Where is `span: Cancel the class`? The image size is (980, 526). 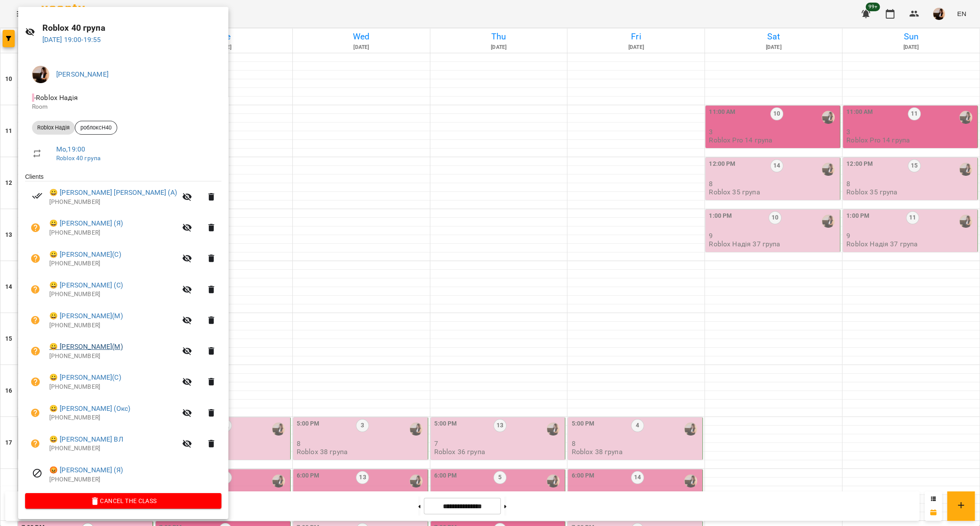
span: Cancel the class is located at coordinates (123, 501).